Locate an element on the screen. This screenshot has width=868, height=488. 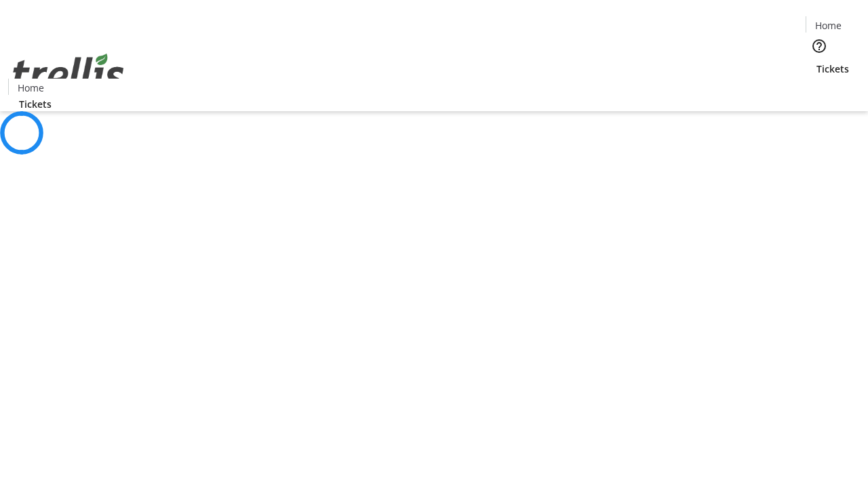
button: Help is located at coordinates (820, 46).